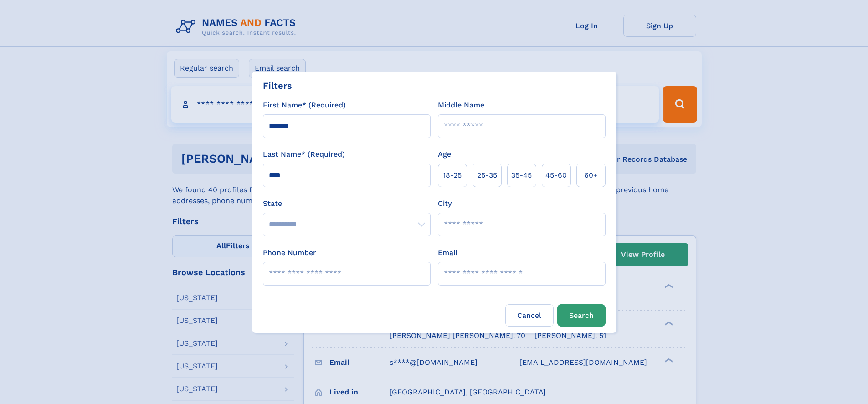 This screenshot has height=404, width=868. I want to click on label: Email, so click(447, 253).